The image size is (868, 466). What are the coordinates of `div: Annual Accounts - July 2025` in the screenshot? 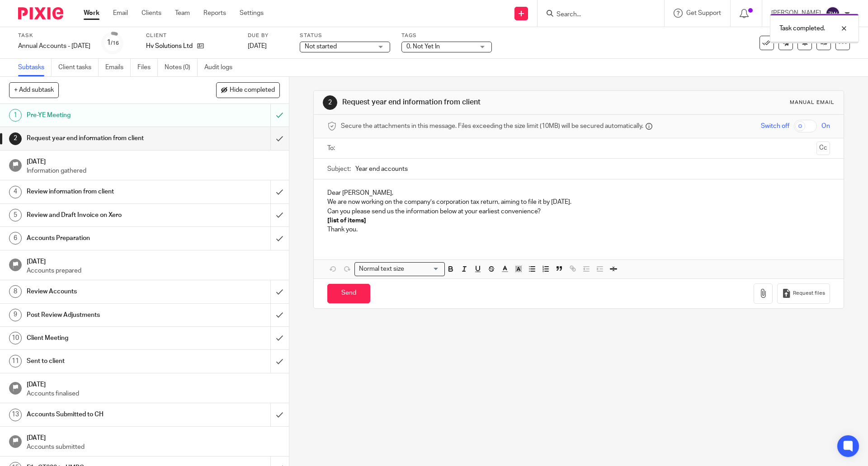 It's located at (54, 46).